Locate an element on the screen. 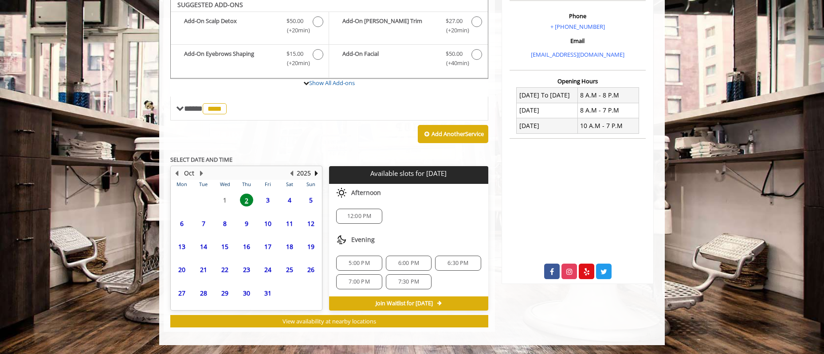 Image resolution: width=824 pixels, height=354 pixels. span: 14 is located at coordinates (204, 247).